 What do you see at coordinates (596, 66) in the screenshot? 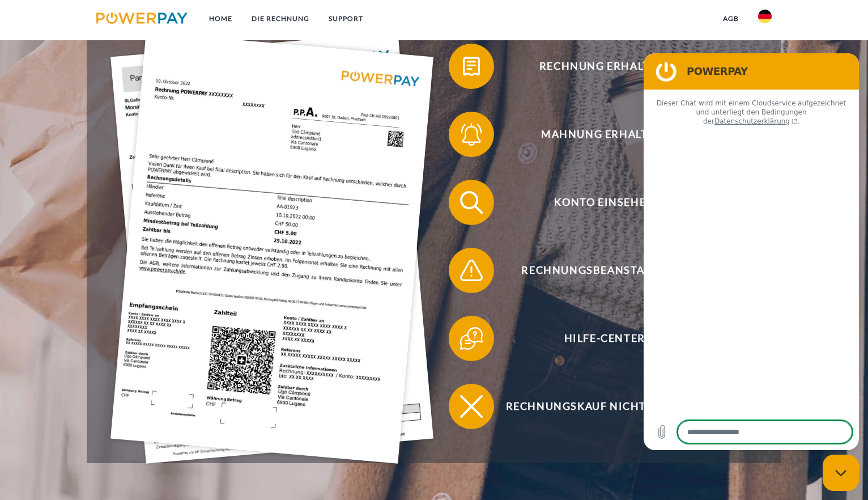
I see `a: Rechnung erhalten?` at bounding box center [596, 66].